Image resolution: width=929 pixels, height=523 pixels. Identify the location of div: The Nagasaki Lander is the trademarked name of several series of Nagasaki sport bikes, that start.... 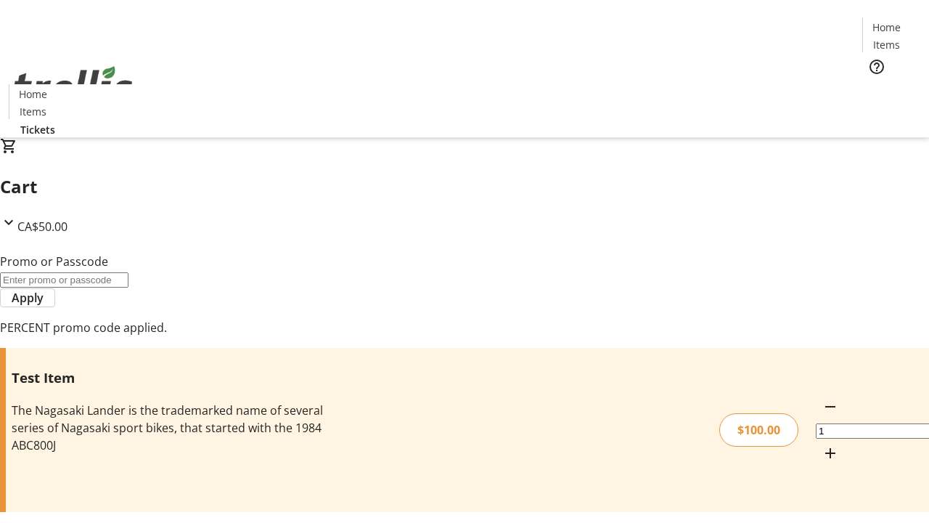
(170, 427).